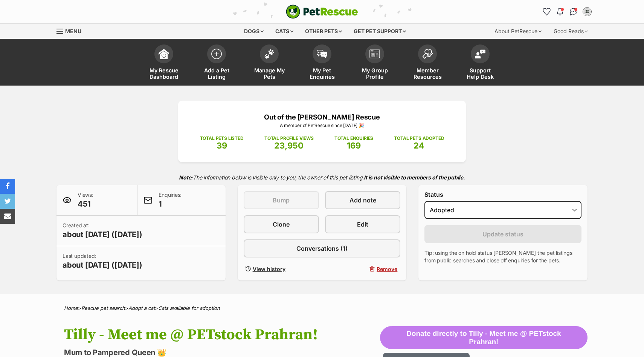  Describe the element at coordinates (322, 249) in the screenshot. I see `a: Conversations (1)` at that location.